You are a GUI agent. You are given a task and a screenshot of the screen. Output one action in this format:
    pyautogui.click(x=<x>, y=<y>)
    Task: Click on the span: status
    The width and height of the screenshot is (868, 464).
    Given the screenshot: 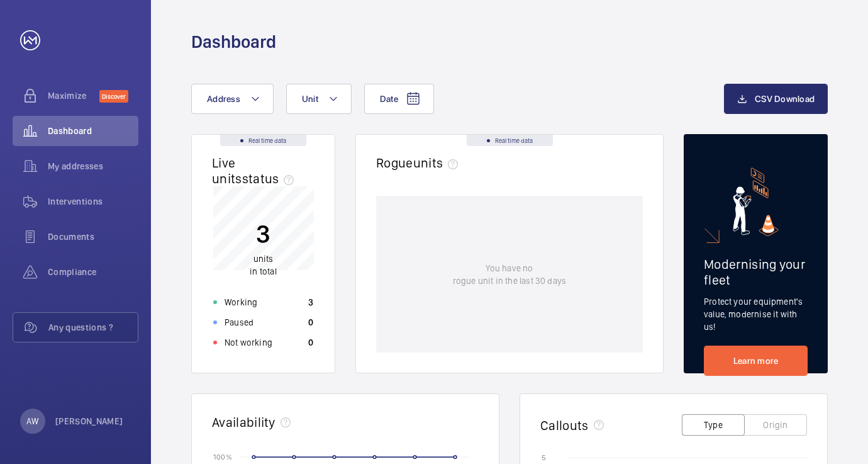 What is the action you would take?
    pyautogui.click(x=271, y=178)
    